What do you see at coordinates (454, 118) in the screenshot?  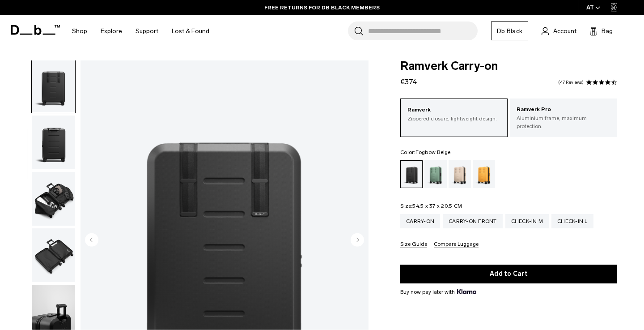 I see `p: Zippered closure, lightweight design.` at bounding box center [454, 118].